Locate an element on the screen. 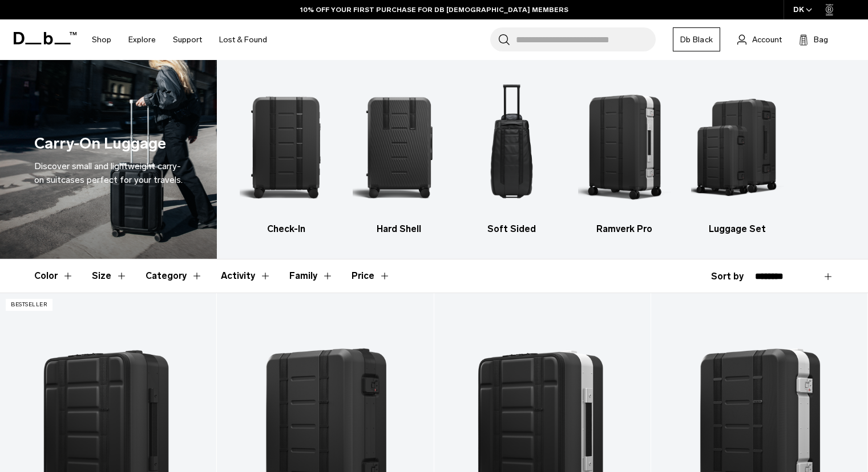 This screenshot has height=472, width=868. h3: Ramverk Pro is located at coordinates (624, 229).